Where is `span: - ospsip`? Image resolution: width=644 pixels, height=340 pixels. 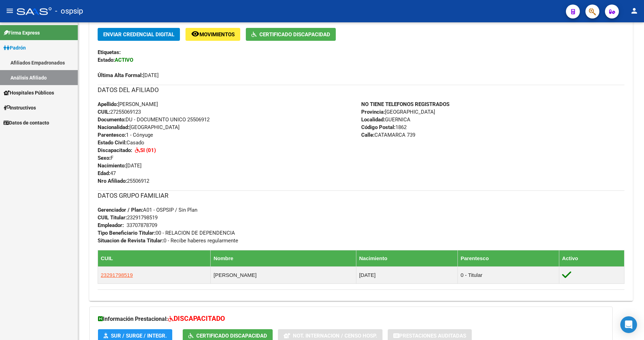 span: - ospsip is located at coordinates (69, 11).